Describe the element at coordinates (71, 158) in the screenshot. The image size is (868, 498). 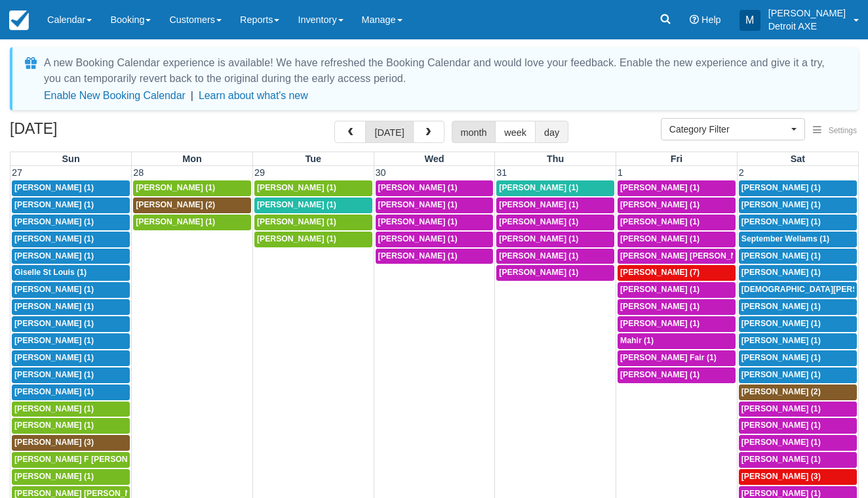
I see `span: Sun` at that location.